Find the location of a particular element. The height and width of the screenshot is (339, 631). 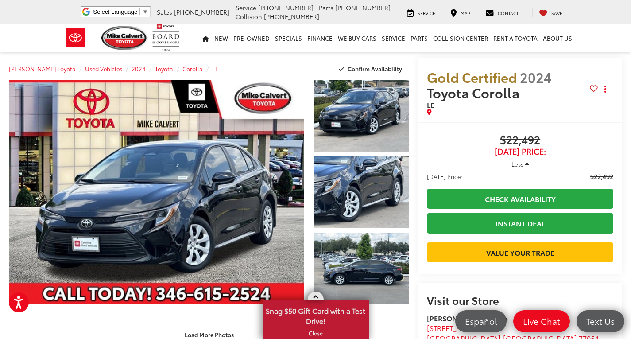

a: Pre-Owned is located at coordinates (252, 38).